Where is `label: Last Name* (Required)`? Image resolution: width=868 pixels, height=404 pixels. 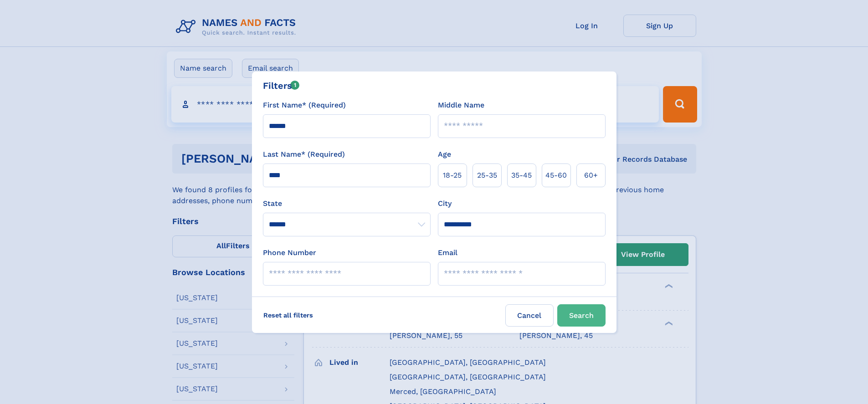 label: Last Name* (Required) is located at coordinates (304, 154).